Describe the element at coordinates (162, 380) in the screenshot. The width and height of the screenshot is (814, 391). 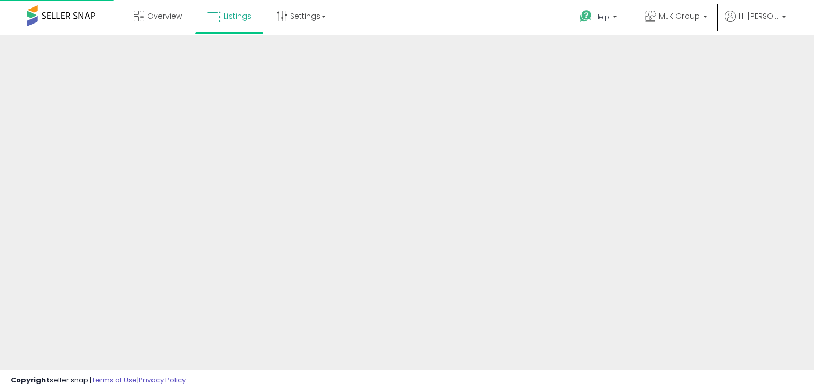
I see `a: Privacy Policy` at that location.